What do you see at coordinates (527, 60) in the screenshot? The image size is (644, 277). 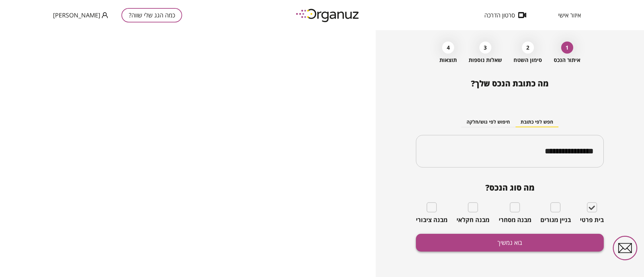 I see `span: סימון השטח` at bounding box center [527, 60].